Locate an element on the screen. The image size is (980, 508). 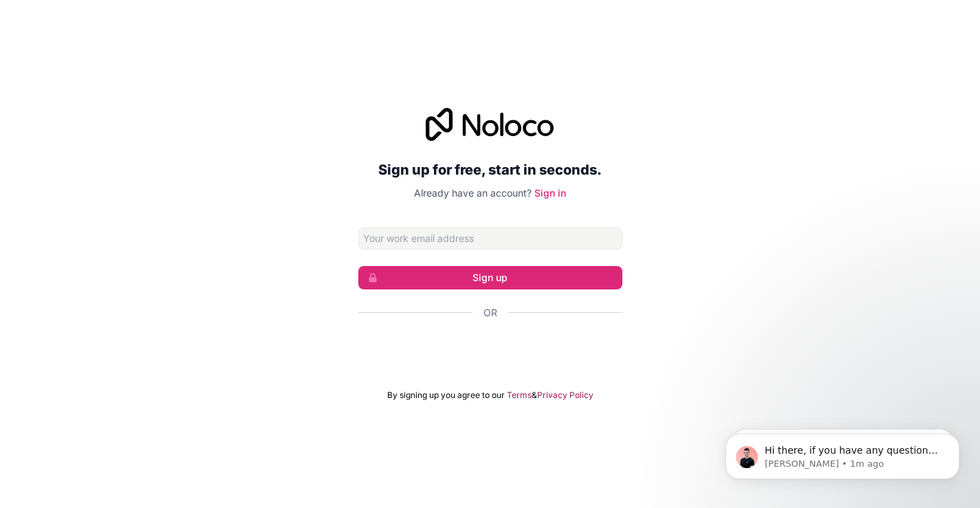
a: Privacy Policy is located at coordinates (565, 396).